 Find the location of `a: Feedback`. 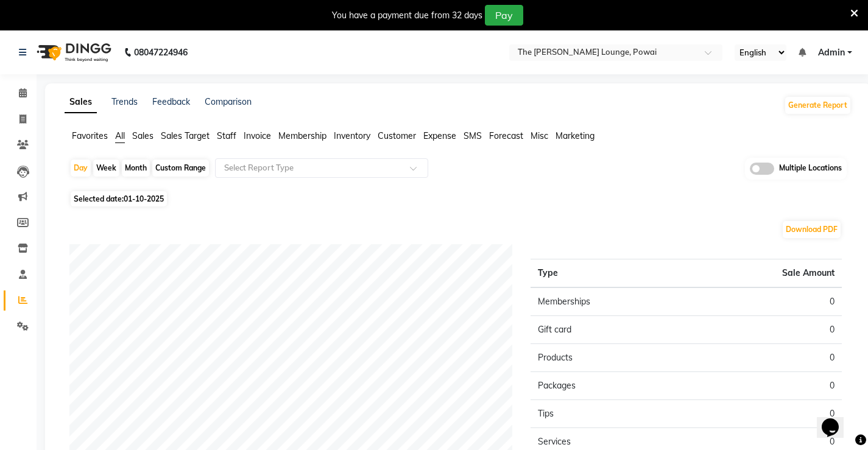

a: Feedback is located at coordinates (171, 102).